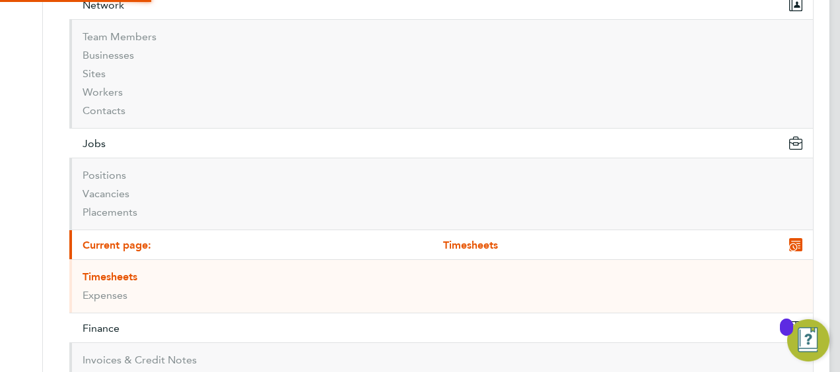 The height and width of the screenshot is (372, 840). I want to click on a: Positions, so click(104, 175).